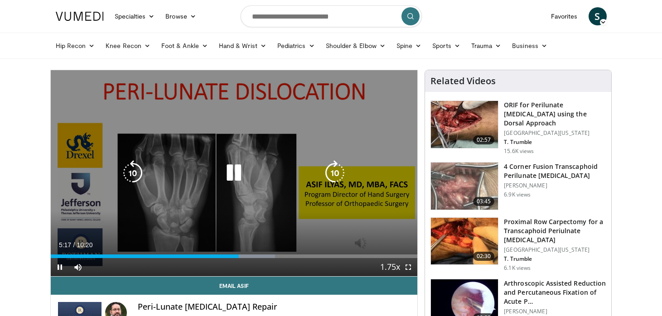  I want to click on p: 6.1K views, so click(517, 268).